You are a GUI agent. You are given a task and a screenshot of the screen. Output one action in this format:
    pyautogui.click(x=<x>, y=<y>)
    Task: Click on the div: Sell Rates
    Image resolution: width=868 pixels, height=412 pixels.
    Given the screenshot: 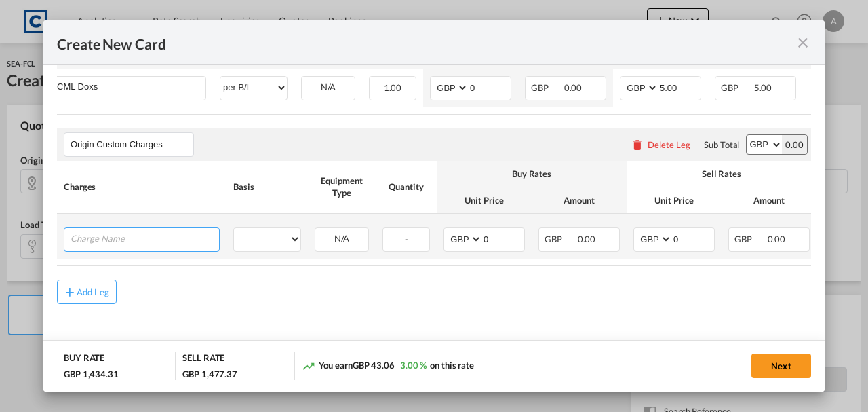 What is the action you would take?
    pyautogui.click(x=722, y=174)
    